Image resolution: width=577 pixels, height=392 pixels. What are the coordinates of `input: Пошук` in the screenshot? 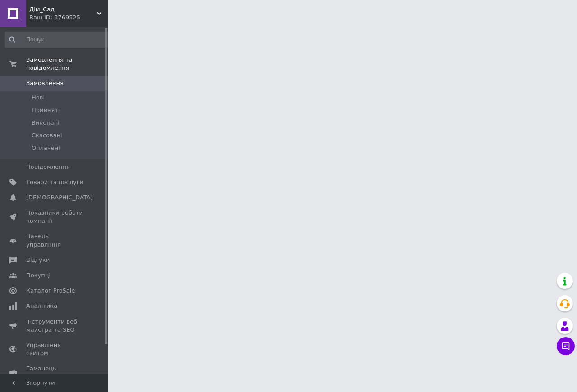 It's located at (57, 40).